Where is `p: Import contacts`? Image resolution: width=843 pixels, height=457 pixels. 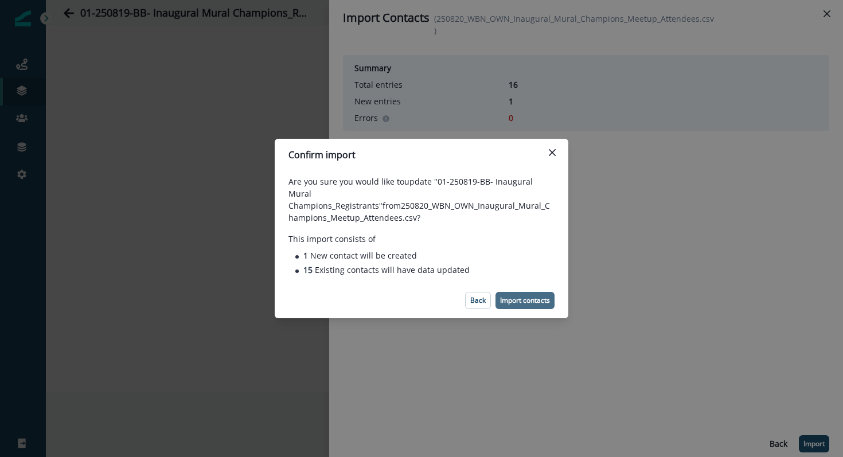
p: Import contacts is located at coordinates (525, 300).